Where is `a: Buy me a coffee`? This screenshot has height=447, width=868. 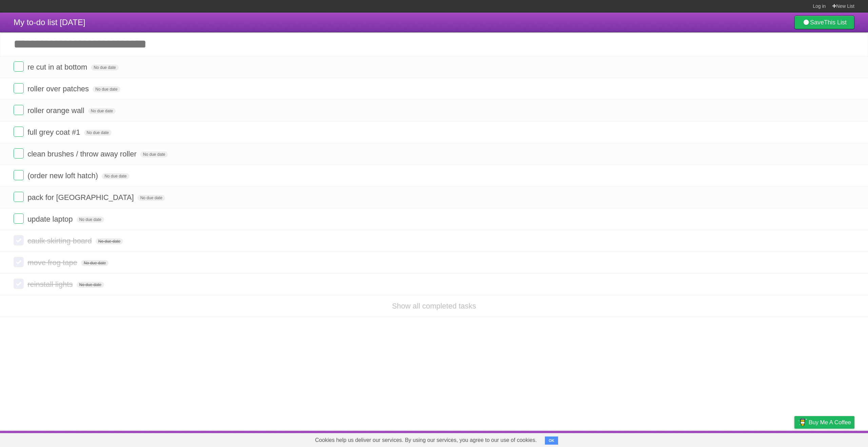 a: Buy me a coffee is located at coordinates (824, 422).